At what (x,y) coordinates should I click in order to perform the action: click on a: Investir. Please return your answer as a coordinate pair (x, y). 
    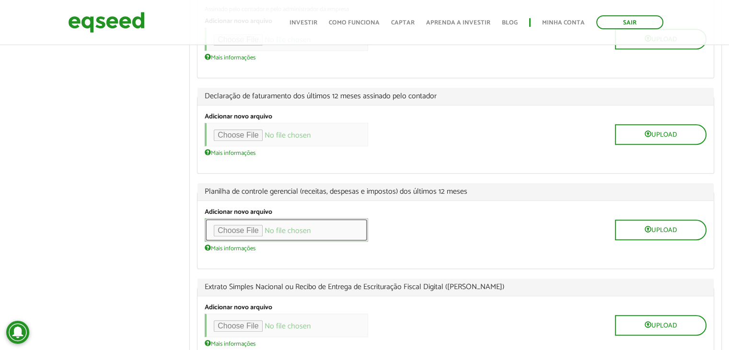
    Looking at the image, I should click on (303, 23).